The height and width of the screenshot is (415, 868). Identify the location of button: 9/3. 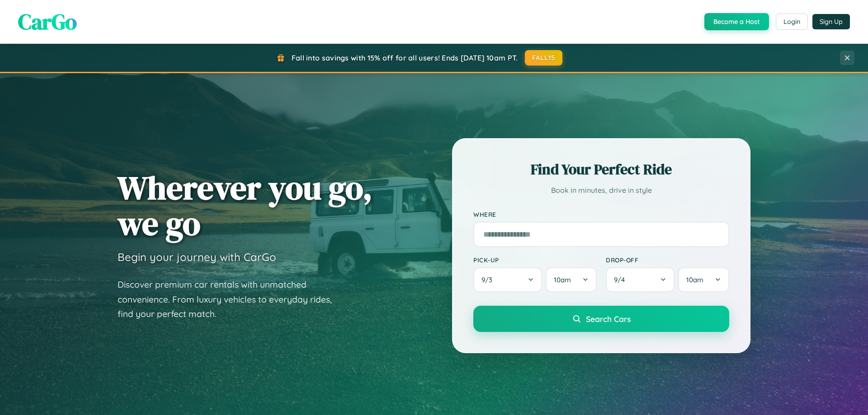
(507, 280).